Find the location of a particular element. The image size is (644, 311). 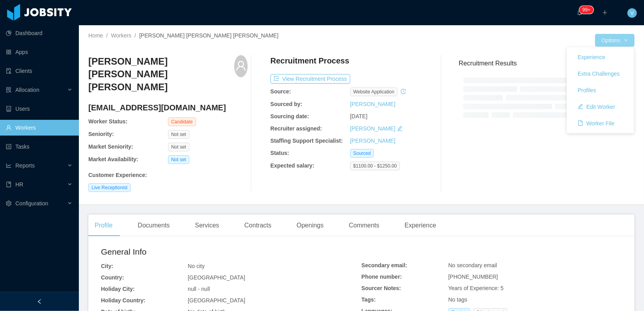

b: Market Seniority: is located at coordinates (111, 147).